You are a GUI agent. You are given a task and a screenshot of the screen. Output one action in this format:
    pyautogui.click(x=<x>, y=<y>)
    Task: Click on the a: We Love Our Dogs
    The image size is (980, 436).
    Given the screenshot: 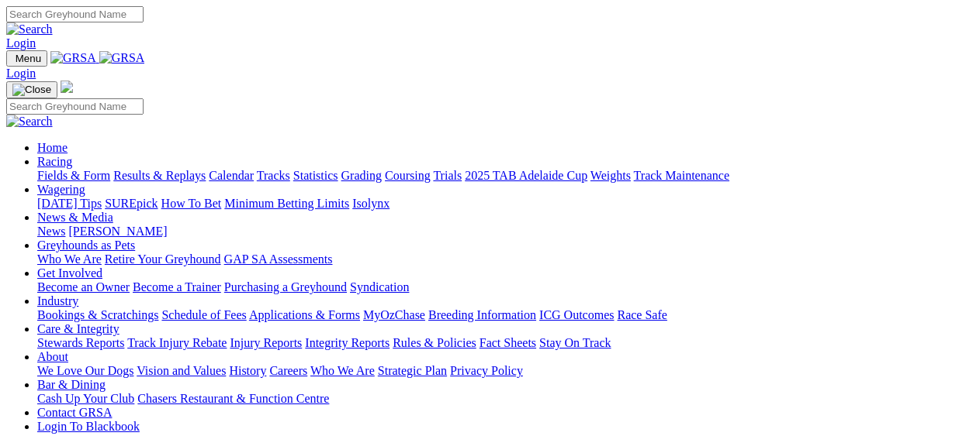 What is the action you would take?
    pyautogui.click(x=85, y=370)
    